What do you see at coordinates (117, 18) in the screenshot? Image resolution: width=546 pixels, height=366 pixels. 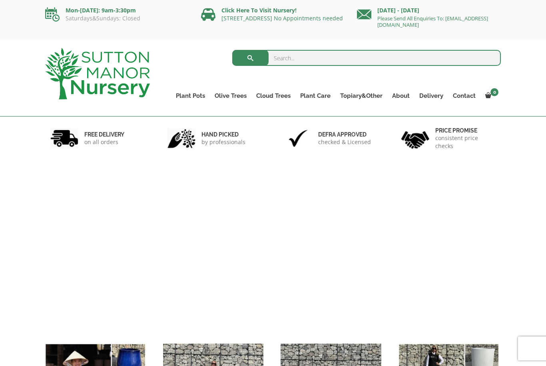 I see `p: Saturdays&Sundays: Closed` at bounding box center [117, 18].